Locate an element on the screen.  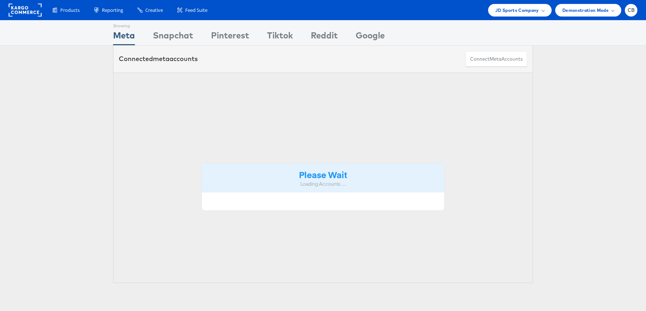
span: Reporting is located at coordinates (112, 10).